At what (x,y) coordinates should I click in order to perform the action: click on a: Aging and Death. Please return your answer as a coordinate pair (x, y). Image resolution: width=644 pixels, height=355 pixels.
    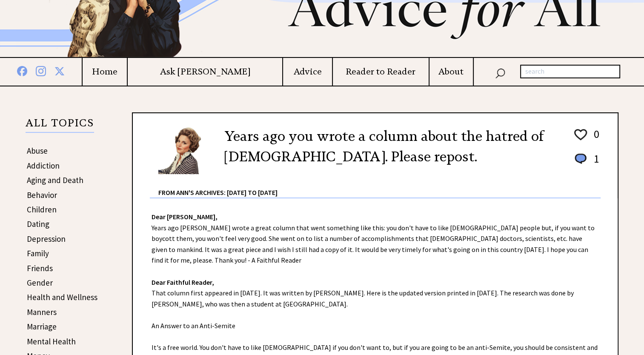
    Looking at the image, I should click on (55, 180).